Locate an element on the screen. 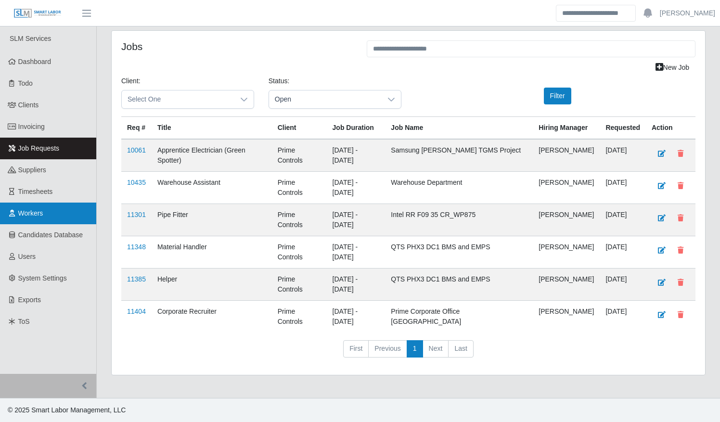  button: Filter is located at coordinates (558, 96).